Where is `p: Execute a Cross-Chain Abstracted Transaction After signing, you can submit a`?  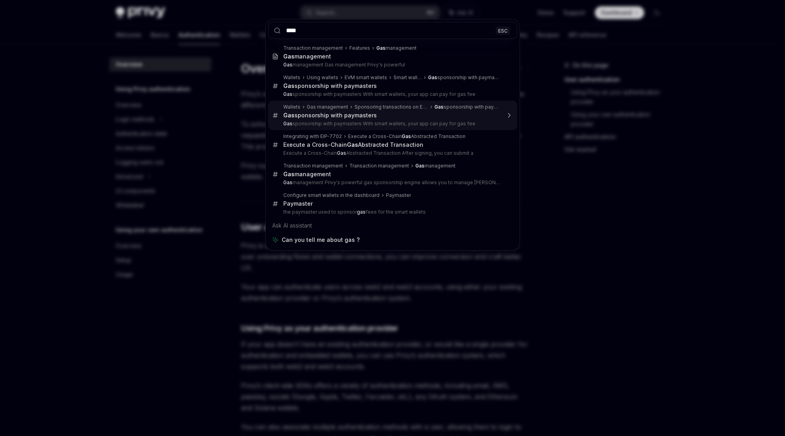 p: Execute a Cross-Chain Abstracted Transaction After signing, you can submit a is located at coordinates (392, 153).